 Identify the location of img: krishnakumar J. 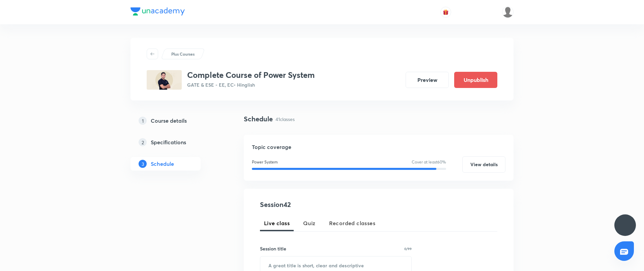
(507, 12).